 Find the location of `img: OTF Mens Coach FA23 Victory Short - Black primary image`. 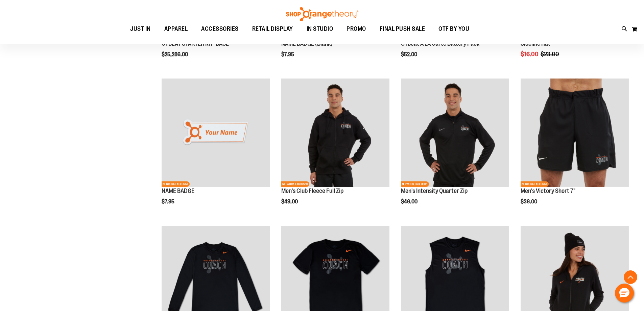

img: OTF Mens Coach FA23 Victory Short - Black primary image is located at coordinates (574, 132).